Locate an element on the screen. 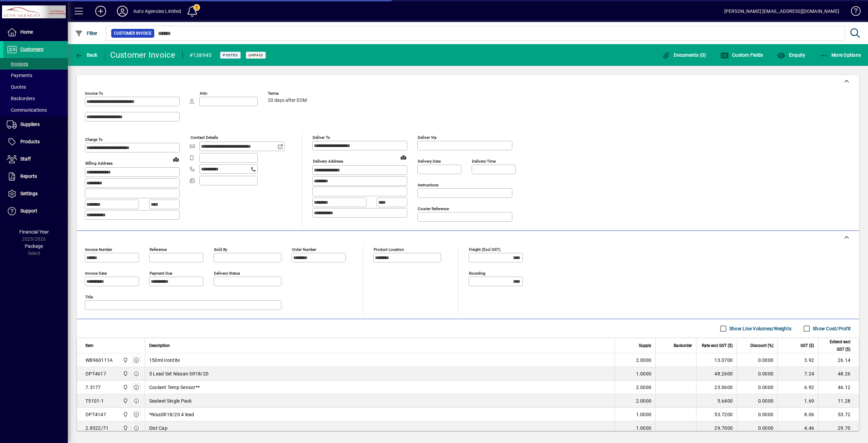 The height and width of the screenshot is (443, 868). td: 3.92 is located at coordinates (798, 360).